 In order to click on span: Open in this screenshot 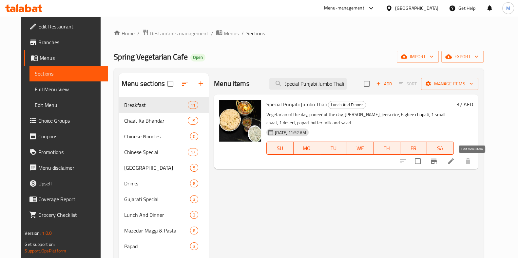, I will do `click(198, 57)`.